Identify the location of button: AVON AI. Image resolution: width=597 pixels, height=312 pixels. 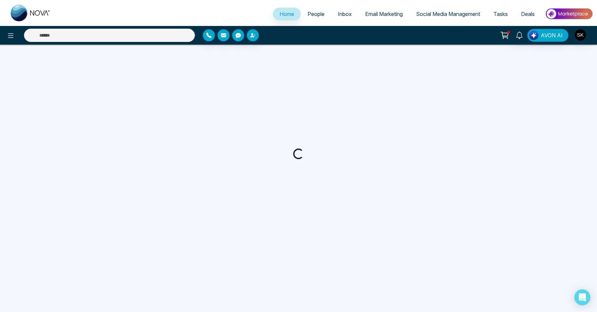
(548, 35).